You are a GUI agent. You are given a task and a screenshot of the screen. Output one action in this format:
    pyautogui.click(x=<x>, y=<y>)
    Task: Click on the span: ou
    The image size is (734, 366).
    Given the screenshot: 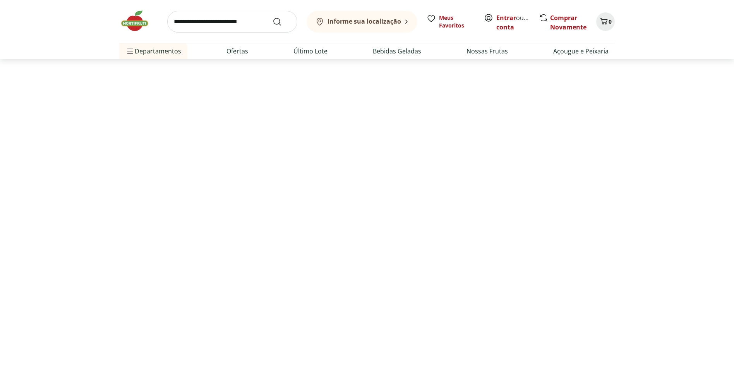 What is the action you would take?
    pyautogui.click(x=514, y=22)
    